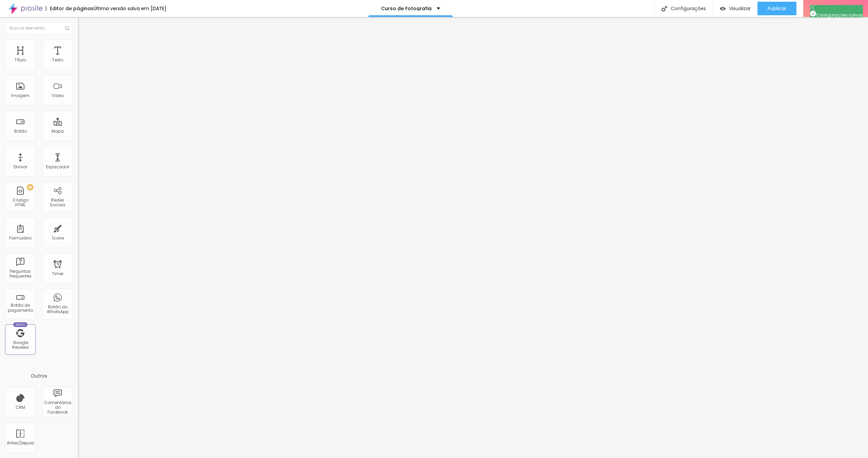 The image size is (868, 458). What do you see at coordinates (21, 238) in the screenshot?
I see `div: Formulário` at bounding box center [21, 238].